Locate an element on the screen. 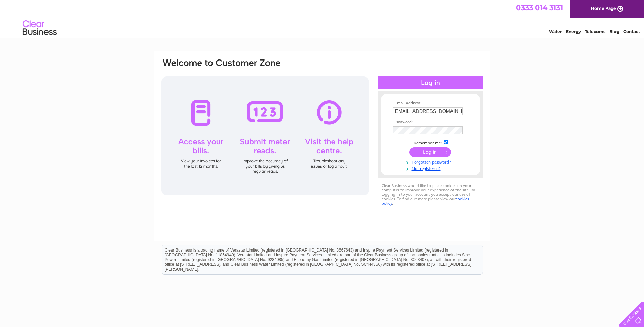 The image size is (644, 327). a: Telecoms is located at coordinates (595, 31).